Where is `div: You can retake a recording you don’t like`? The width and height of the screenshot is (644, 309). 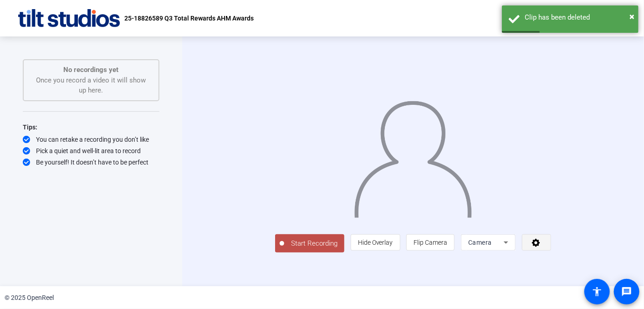
div: You can retake a recording you don’t like is located at coordinates (91, 139).